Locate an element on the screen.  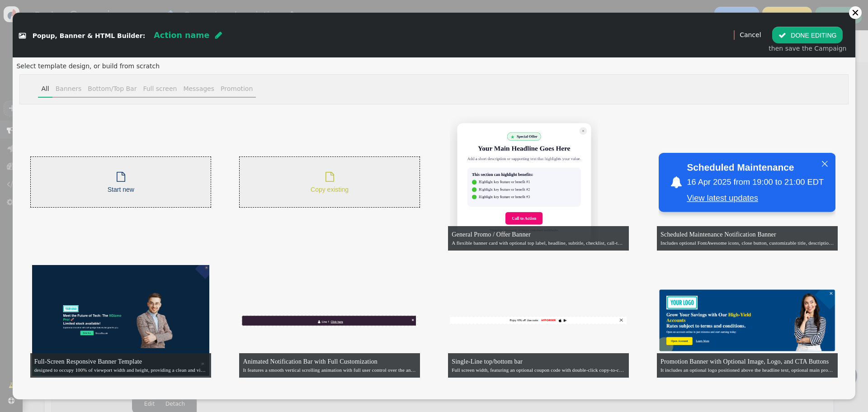
span: Single-Line top/bottom bar is located at coordinates (487, 361).